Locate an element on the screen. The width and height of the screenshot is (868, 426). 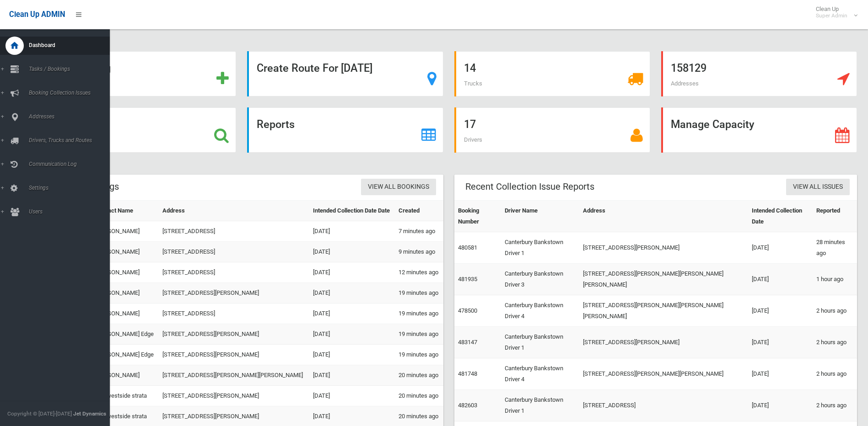
span: Communication Log is located at coordinates (72, 164).